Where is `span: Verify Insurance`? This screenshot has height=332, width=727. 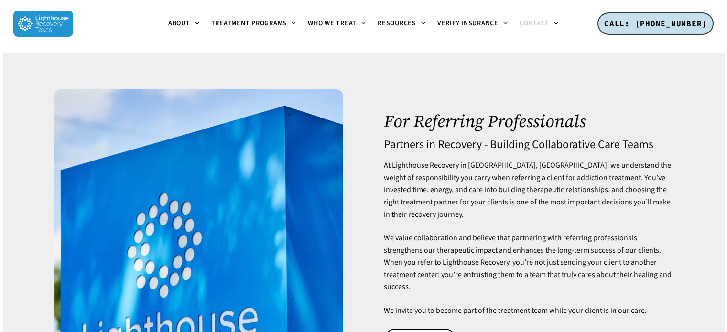 span: Verify Insurance is located at coordinates (468, 23).